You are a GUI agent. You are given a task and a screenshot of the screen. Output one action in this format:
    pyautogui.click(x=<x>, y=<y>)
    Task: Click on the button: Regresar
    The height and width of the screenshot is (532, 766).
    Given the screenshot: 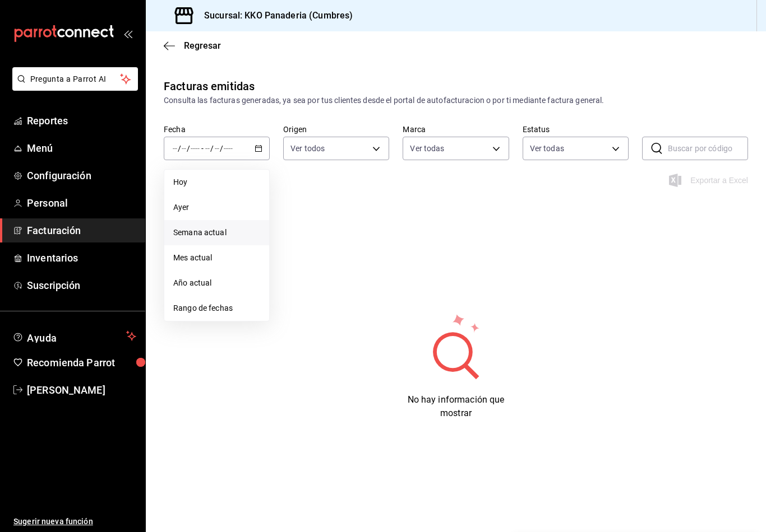 What is the action you would take?
    pyautogui.click(x=192, y=45)
    